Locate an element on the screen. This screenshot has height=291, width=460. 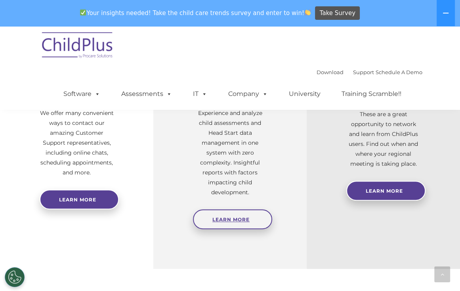
p: Experience and analyze child assessments and Head Start data management in one system with zero c... is located at coordinates (230, 153).